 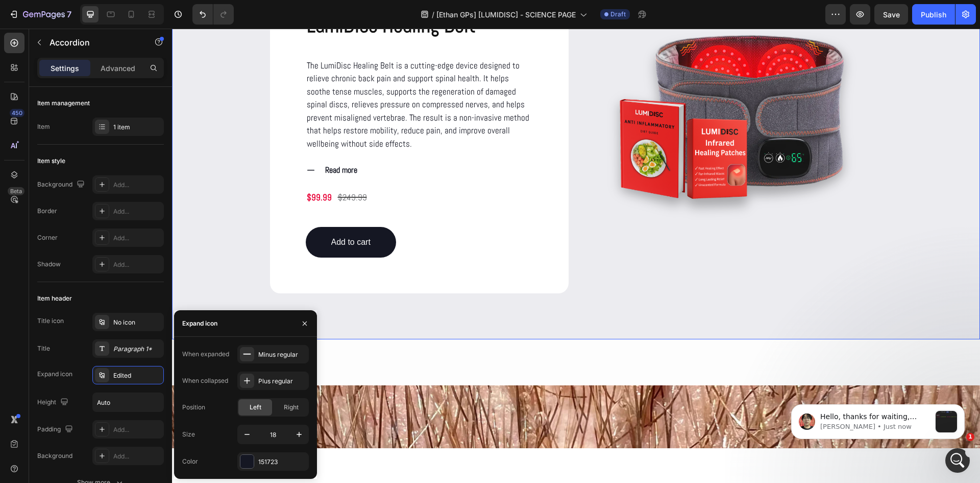 I want to click on div: Title, so click(x=43, y=349).